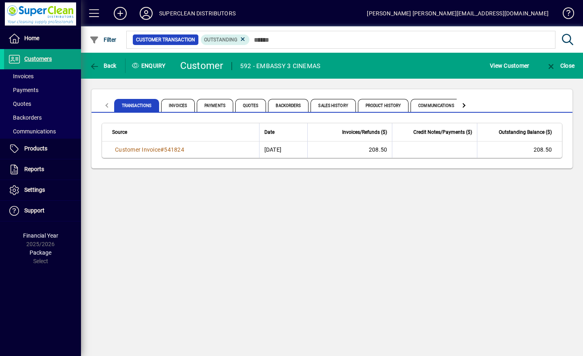 The width and height of the screenshot is (583, 356). What do you see at coordinates (43, 211) in the screenshot?
I see `a: Support` at bounding box center [43, 211].